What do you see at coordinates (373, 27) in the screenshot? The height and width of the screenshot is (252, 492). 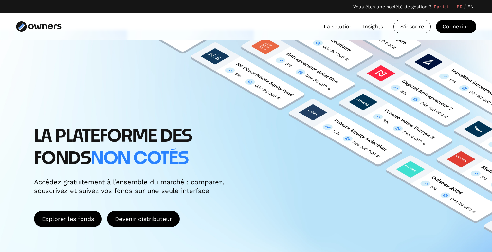 I see `a: Insights` at bounding box center [373, 27].